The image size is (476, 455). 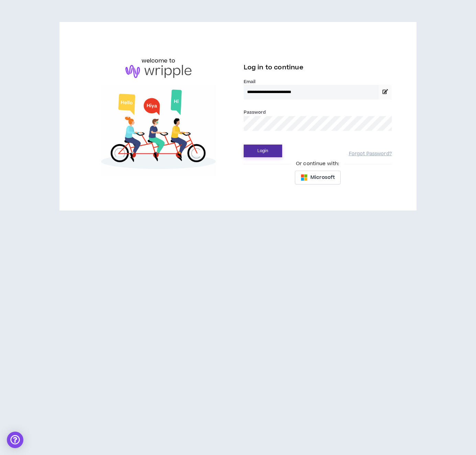 I want to click on h6: welcome to, so click(x=158, y=61).